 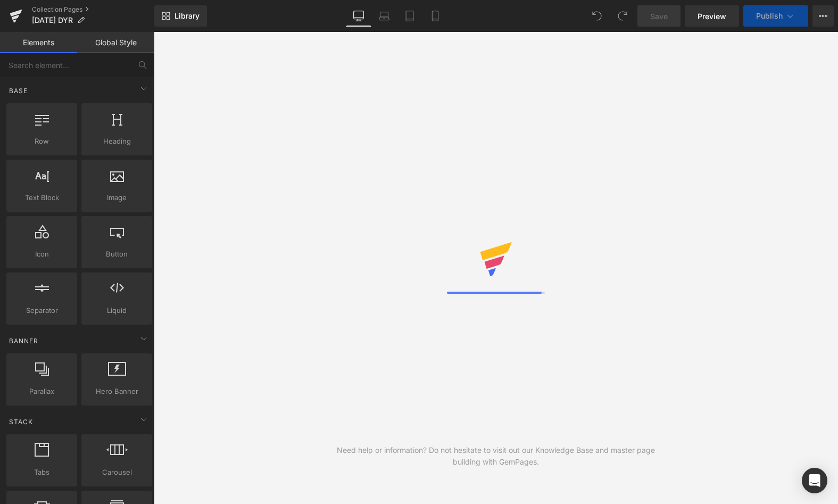 I want to click on span: Banner, so click(x=24, y=341).